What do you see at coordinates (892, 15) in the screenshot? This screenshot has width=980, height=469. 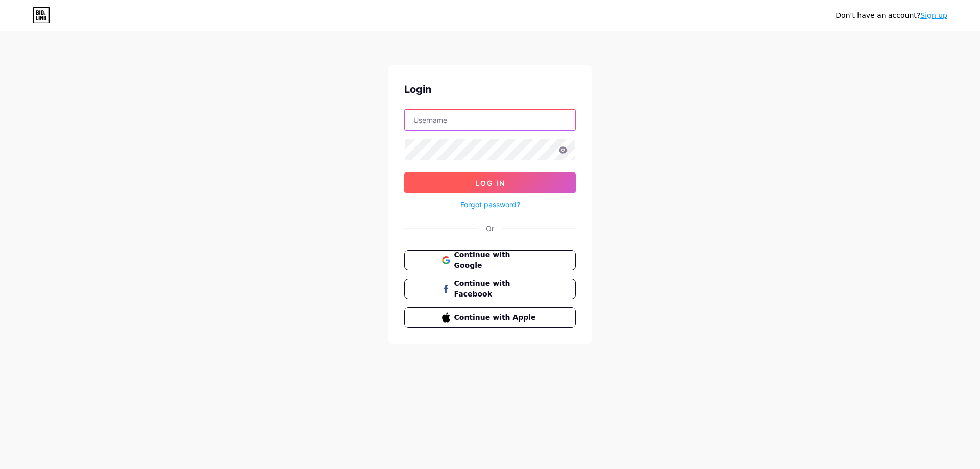 I see `div: Don't have an account?` at bounding box center [892, 15].